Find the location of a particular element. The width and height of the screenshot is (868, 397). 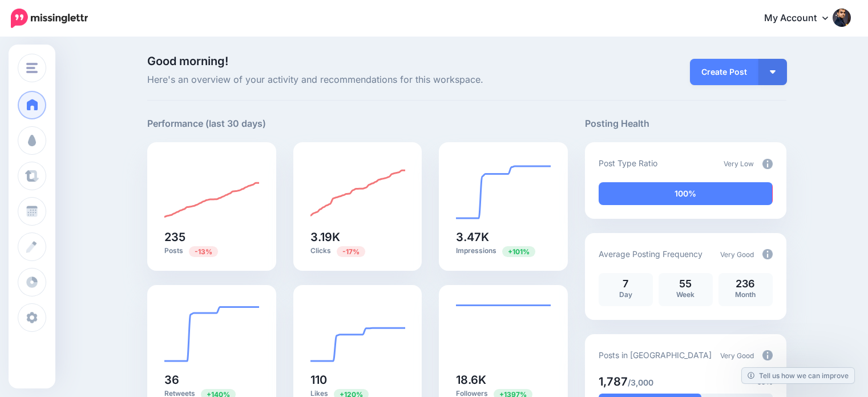

p: 55 is located at coordinates (685, 284).